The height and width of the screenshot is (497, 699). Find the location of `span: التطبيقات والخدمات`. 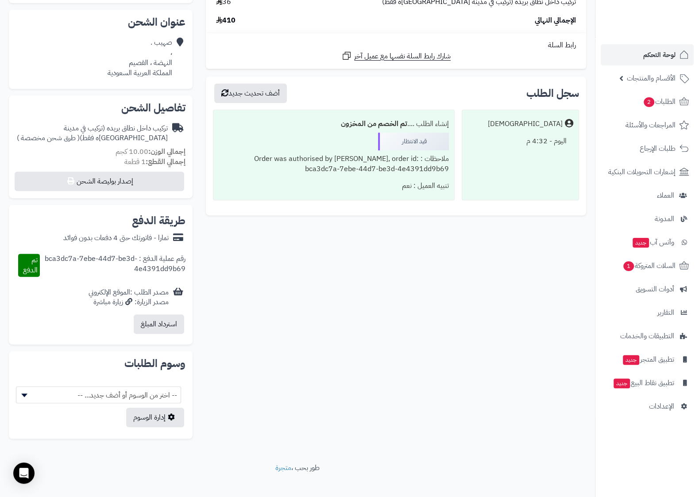

span: التطبيقات والخدمات is located at coordinates (647, 336).